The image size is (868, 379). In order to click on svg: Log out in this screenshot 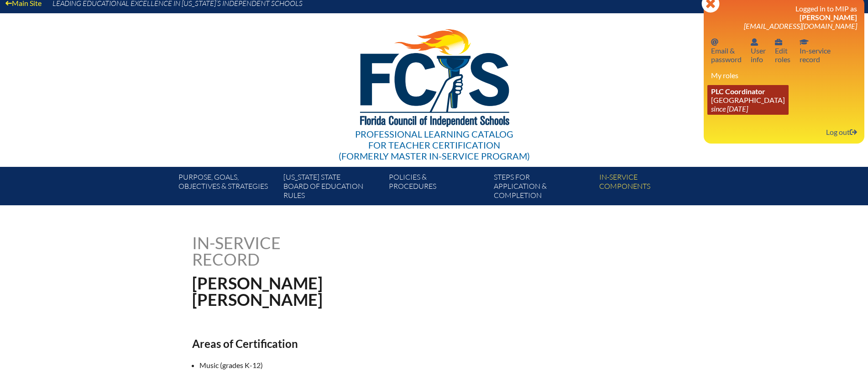, I will do `click(853, 132)`.